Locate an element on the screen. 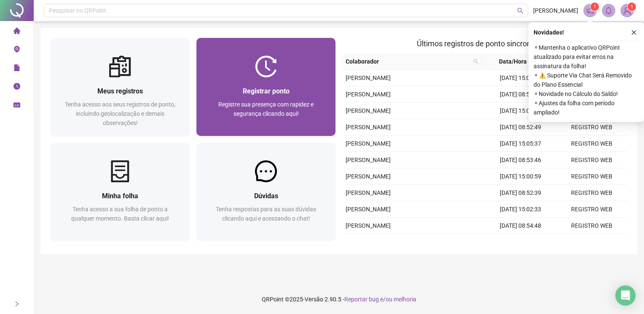 This screenshot has width=644, height=314. a: Minha folhaTenha acesso a sua folha de ponto a qualquer momento. Basta clicar aqui! is located at coordinates (120, 191).